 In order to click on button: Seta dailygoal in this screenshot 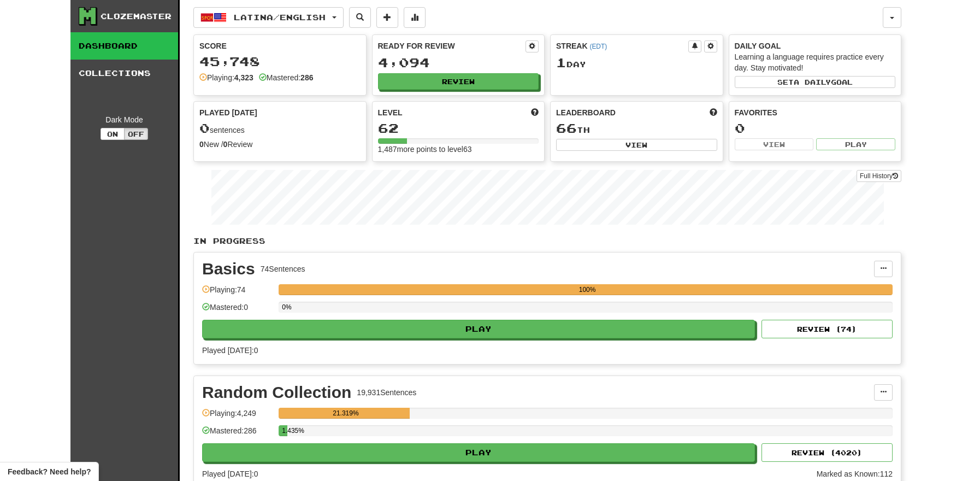, I will do `click(815, 82)`.